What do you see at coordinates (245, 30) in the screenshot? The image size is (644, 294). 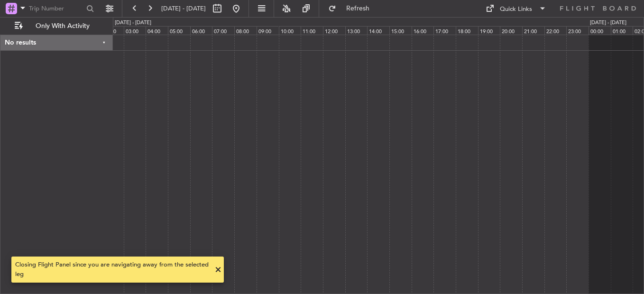 I see `div: 08:00` at bounding box center [245, 30].